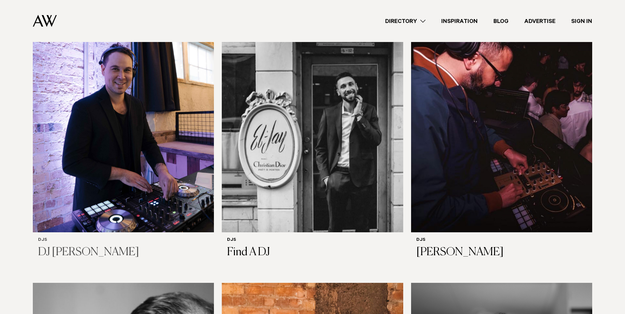 This screenshot has height=314, width=625. Describe the element at coordinates (540, 21) in the screenshot. I see `a: Advertise` at that location.